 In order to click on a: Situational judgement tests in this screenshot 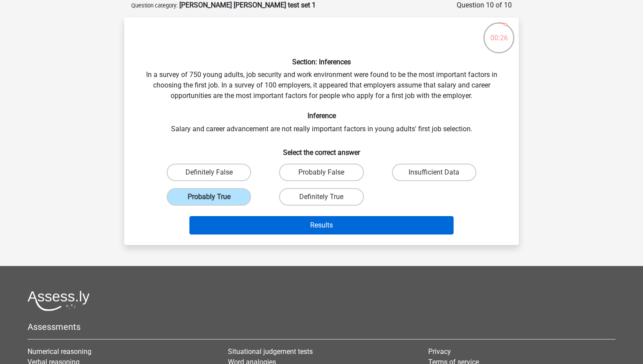, I will do `click(270, 351)`.